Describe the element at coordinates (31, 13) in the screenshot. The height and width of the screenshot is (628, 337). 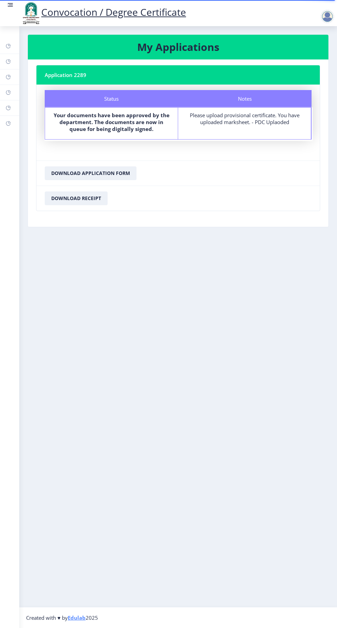
I see `img: logo` at that location.